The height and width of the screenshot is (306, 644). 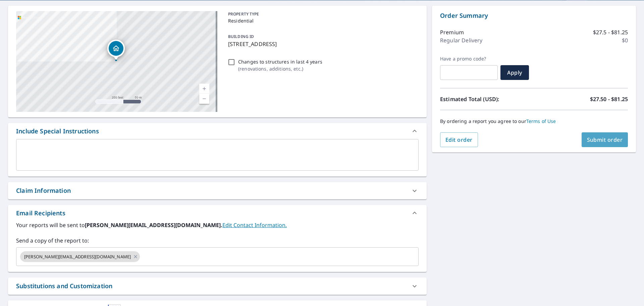 I want to click on p: Order Summary, so click(x=534, y=16).